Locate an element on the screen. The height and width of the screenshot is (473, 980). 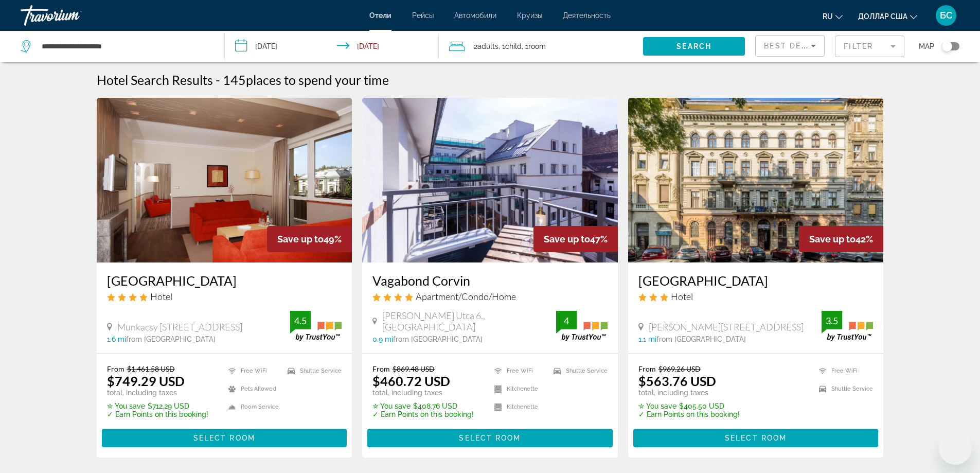
div: 42% is located at coordinates (842, 239).